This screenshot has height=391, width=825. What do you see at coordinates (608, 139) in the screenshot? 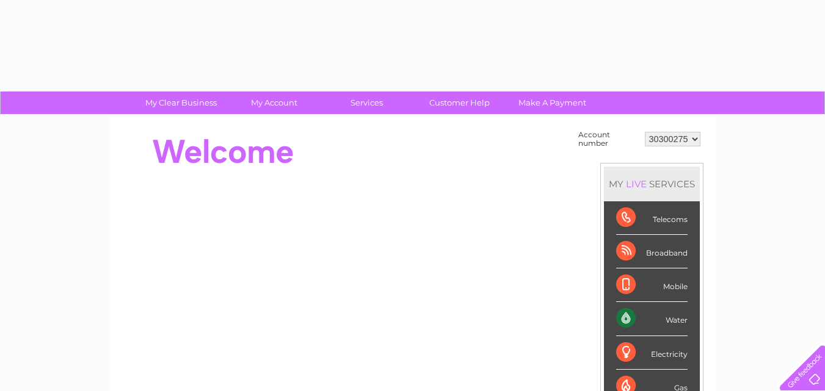
I see `td: Account number` at bounding box center [608, 139].